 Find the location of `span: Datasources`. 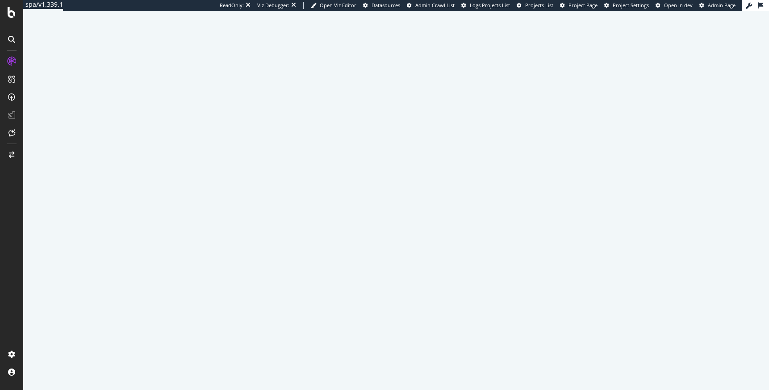

span: Datasources is located at coordinates (386, 5).